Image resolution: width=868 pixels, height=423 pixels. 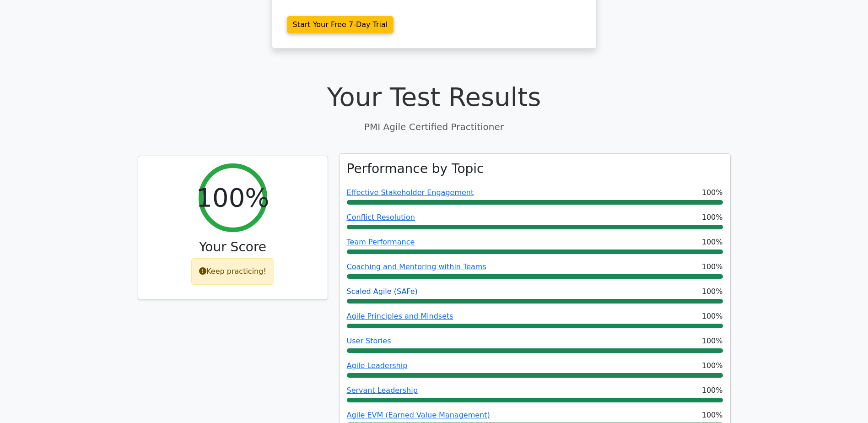 I want to click on a: Servant Leadership, so click(x=382, y=391).